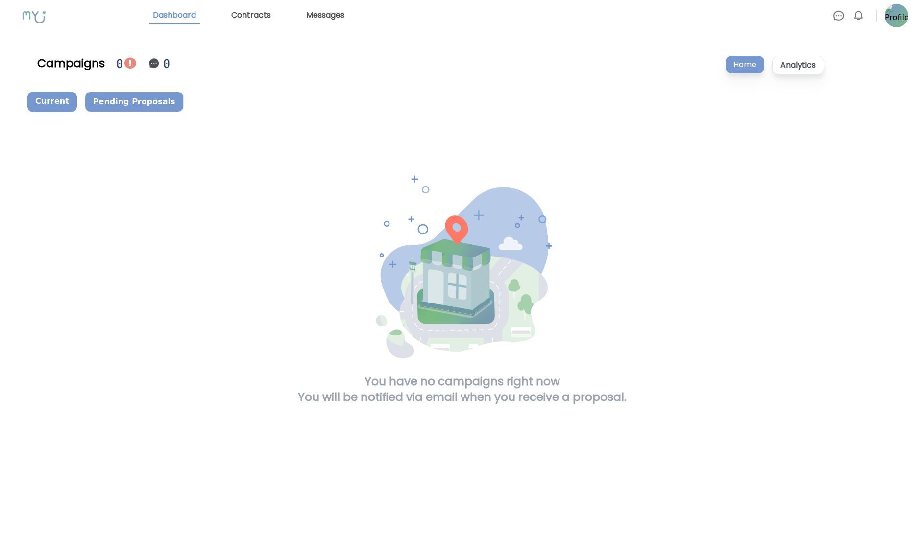 Image resolution: width=924 pixels, height=560 pixels. I want to click on a: Contracts, so click(251, 16).